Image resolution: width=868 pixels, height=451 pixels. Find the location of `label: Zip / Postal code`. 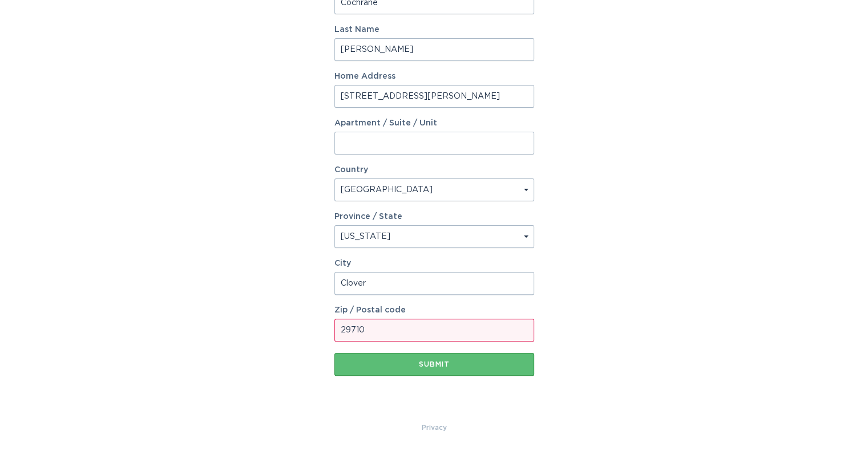

label: Zip / Postal code is located at coordinates (434, 311).